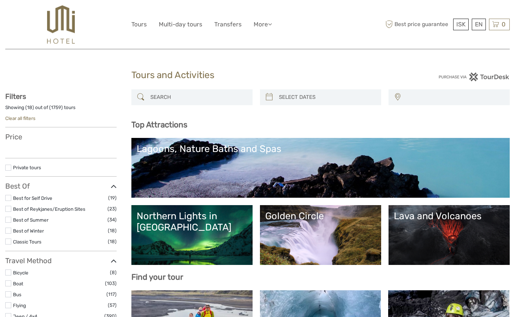  What do you see at coordinates (27, 167) in the screenshot?
I see `a: Private tours` at bounding box center [27, 167].